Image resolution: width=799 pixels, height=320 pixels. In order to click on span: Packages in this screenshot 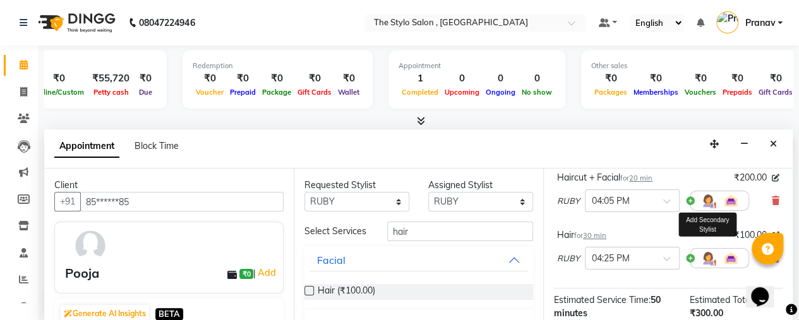, I will do `click(611, 92)`.